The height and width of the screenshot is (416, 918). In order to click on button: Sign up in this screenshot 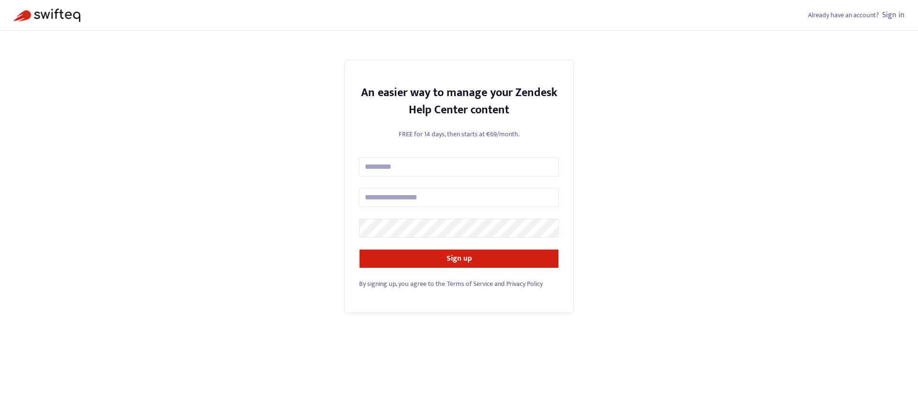, I will do `click(459, 259)`.